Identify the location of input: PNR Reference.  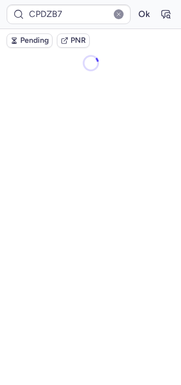
(68, 14).